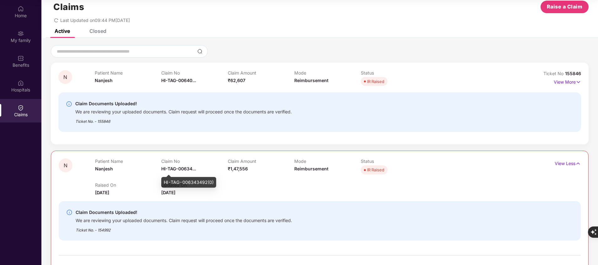 The height and width of the screenshot is (265, 598). I want to click on span: Raise a Claim, so click(564, 7).